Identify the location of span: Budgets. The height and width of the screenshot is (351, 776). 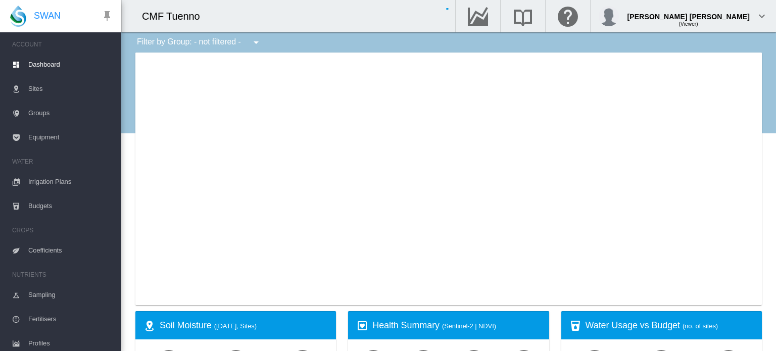
(71, 206).